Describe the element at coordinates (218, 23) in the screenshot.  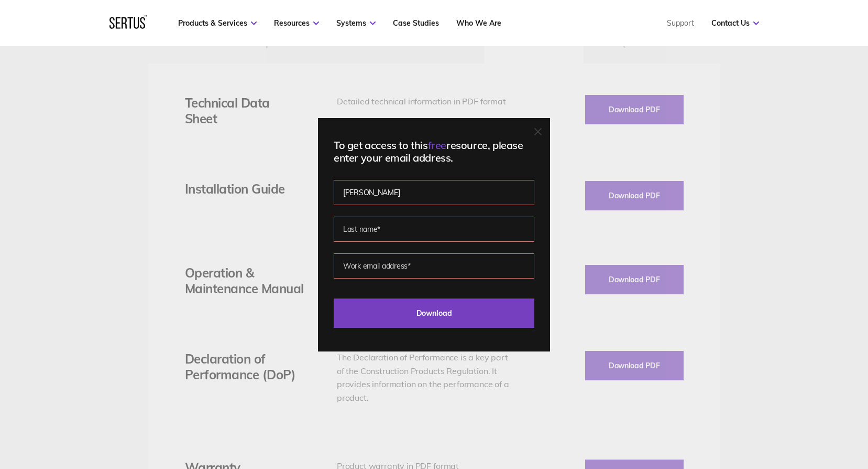
I see `a: Products & Services` at that location.